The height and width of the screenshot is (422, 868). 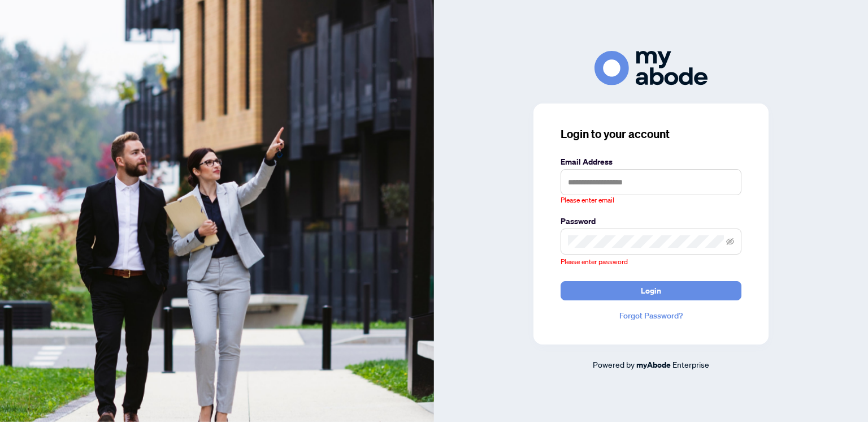 What do you see at coordinates (614, 364) in the screenshot?
I see `span: Powered by` at bounding box center [614, 364].